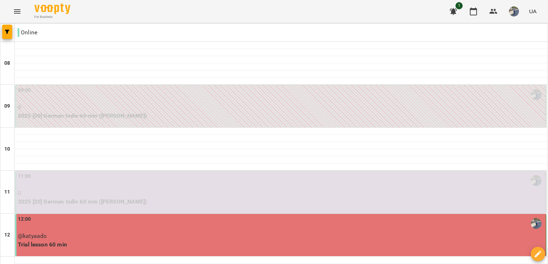  Describe the element at coordinates (52, 9) in the screenshot. I see `img: Voopty Logo` at that location.